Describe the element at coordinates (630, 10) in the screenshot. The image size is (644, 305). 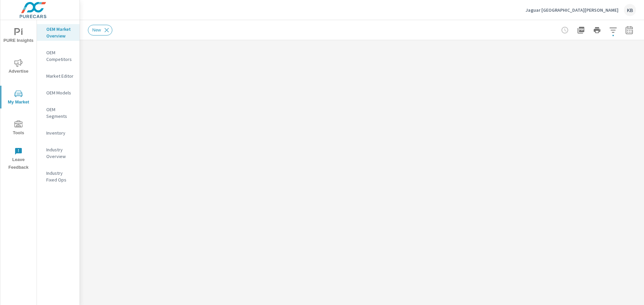
I see `div: KB` at that location.